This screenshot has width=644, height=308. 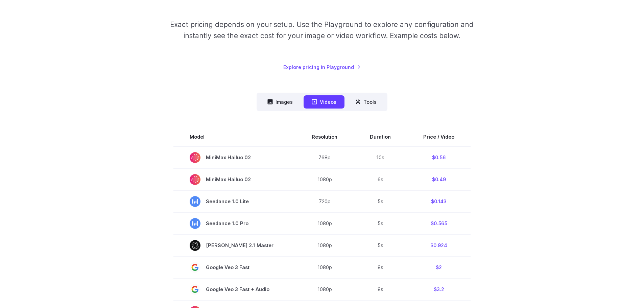 I want to click on td: $0.56, so click(x=438, y=158).